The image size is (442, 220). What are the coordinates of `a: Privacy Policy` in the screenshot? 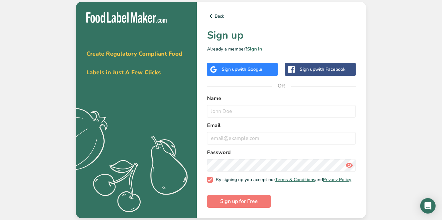 It's located at (337, 179).